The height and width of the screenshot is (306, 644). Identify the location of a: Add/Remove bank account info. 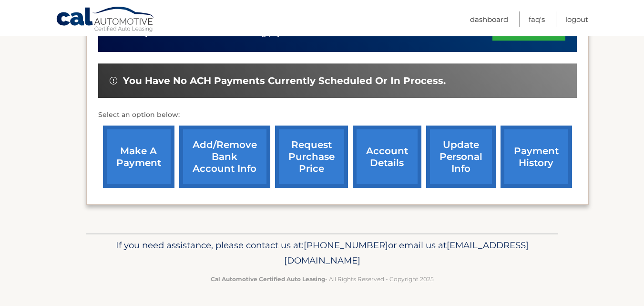
(225, 157).